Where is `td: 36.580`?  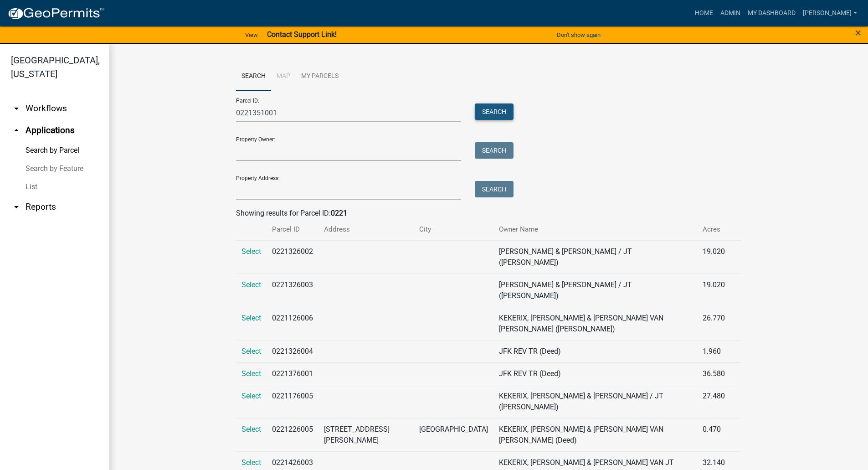 td: 36.580 is located at coordinates (713, 373).